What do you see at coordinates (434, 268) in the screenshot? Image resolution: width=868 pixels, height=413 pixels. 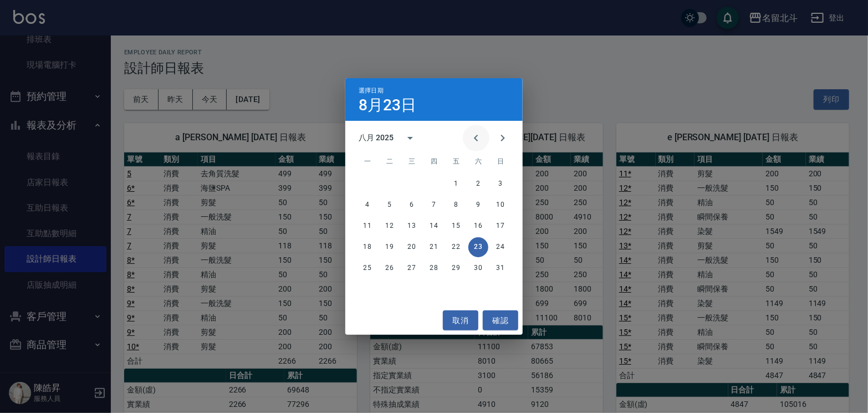 I see `button: 28` at bounding box center [434, 268].